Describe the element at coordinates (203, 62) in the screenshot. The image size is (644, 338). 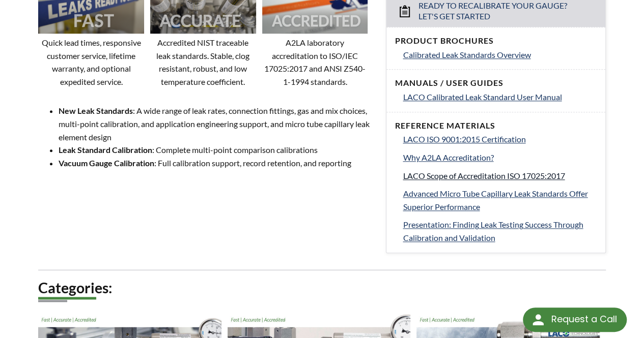
I see `p: Accredited NIST traceable leak standards. Stable, clog resistant, robust, and low temperature coe...` at that location.